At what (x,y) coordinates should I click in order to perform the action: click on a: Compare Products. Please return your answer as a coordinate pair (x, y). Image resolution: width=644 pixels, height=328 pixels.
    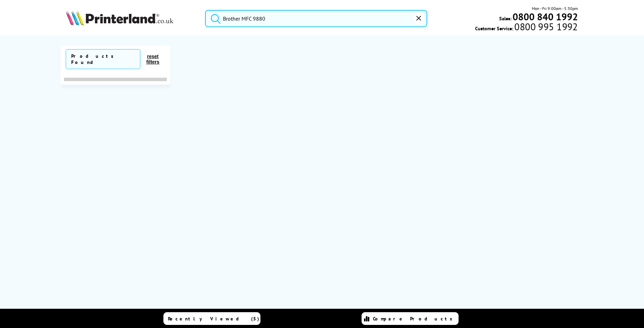
    Looking at the image, I should click on (410, 319).